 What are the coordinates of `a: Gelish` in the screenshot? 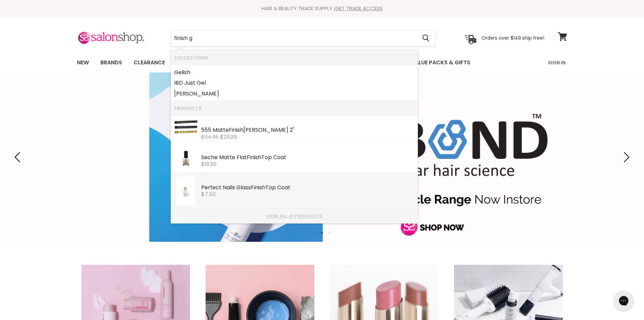 It's located at (294, 73).